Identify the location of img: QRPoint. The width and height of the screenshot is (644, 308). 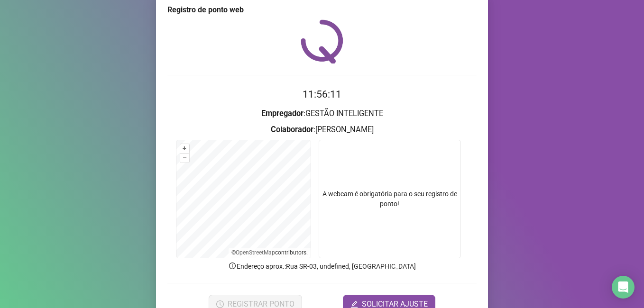
(322, 41).